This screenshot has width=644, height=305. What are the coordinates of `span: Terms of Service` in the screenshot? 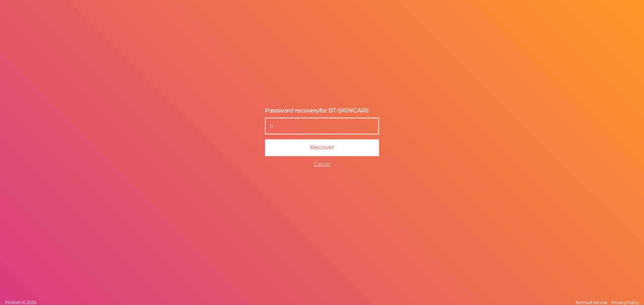 It's located at (591, 302).